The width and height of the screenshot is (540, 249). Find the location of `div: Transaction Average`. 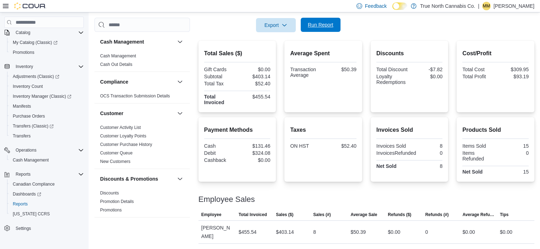

div: Transaction Average is located at coordinates (306, 72).